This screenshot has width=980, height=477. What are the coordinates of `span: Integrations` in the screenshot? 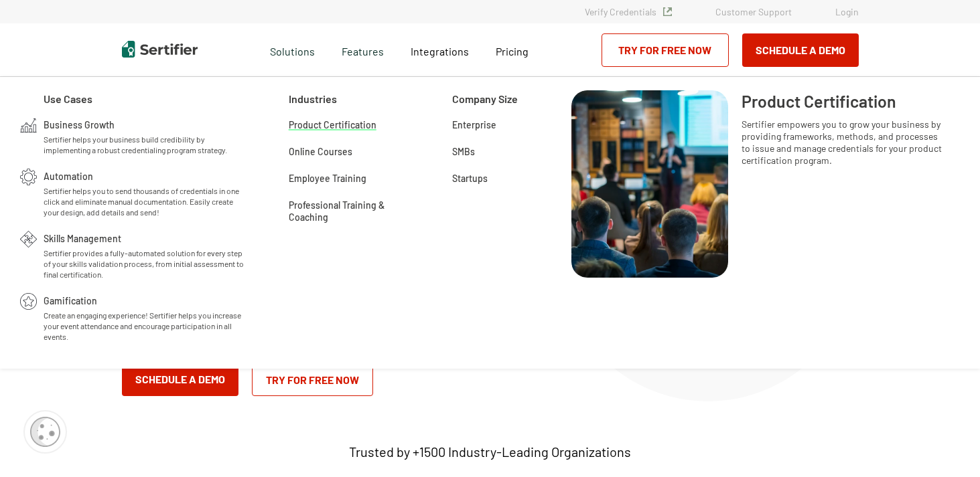 It's located at (439, 51).